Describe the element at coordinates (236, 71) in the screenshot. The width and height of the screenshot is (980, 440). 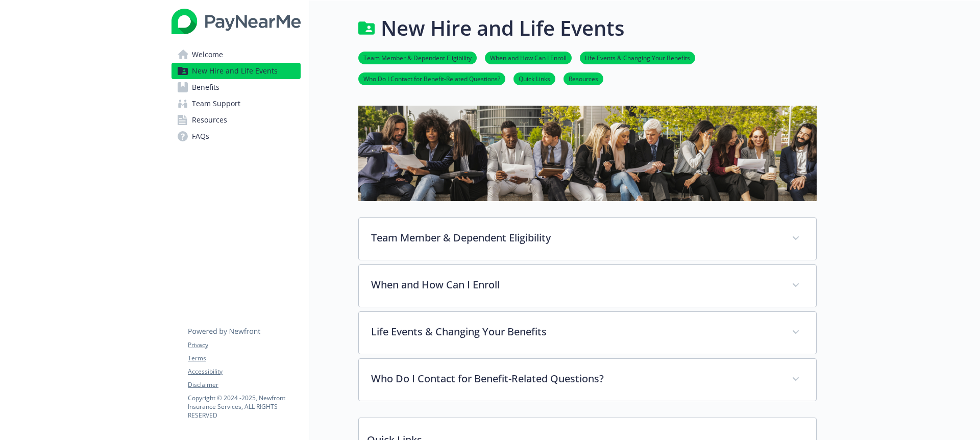
I see `a: New Hire and Life Events` at that location.